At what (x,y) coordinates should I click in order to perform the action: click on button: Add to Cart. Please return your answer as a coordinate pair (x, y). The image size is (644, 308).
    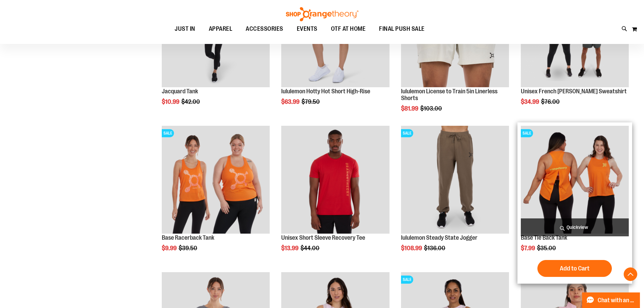
    Looking at the image, I should click on (575, 269).